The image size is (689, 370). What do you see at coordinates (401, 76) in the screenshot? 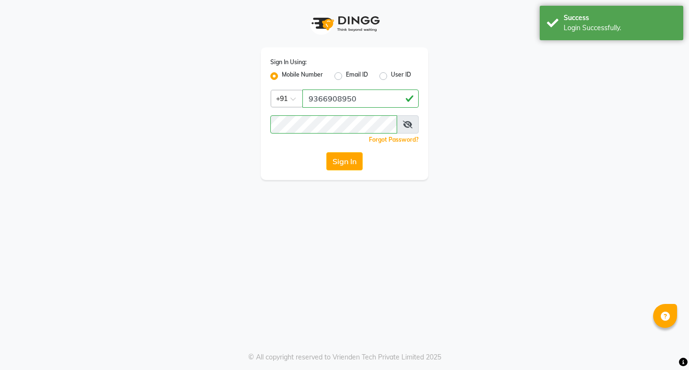
I see `label: User ID` at bounding box center [401, 76].